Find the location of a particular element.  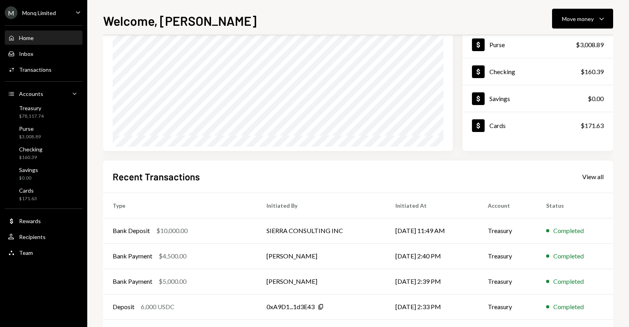

th: Initiated By is located at coordinates (321, 205).